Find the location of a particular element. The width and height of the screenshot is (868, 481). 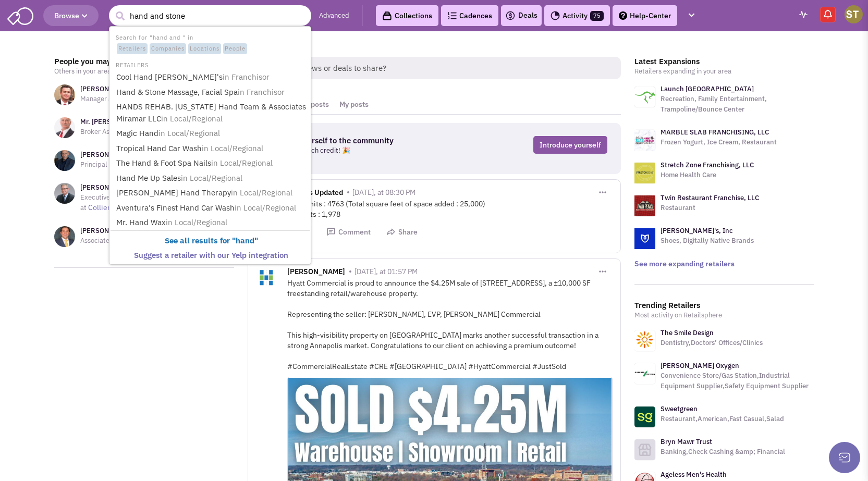

p: Recreation, Family Entertainment, Trampoline/Bounce Center is located at coordinates (737, 104).